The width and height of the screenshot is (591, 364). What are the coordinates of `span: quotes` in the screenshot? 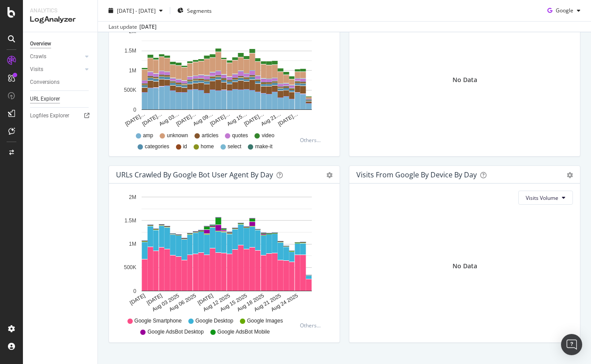 It's located at (240, 135).